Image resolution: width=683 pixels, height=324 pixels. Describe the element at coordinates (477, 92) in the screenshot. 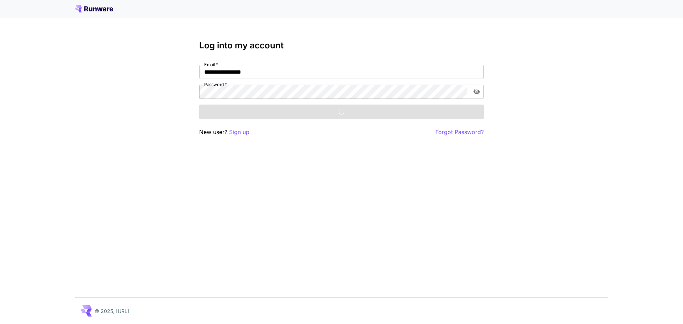

I see `button: toggle password visibility` at that location.